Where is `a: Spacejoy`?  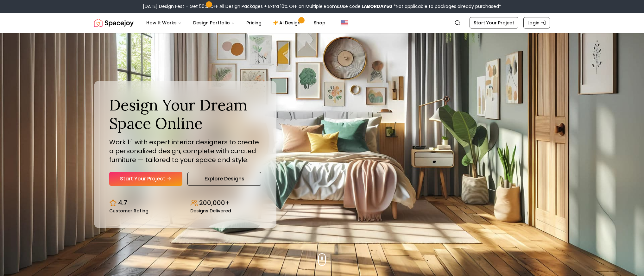
a: Spacejoy is located at coordinates (114, 23).